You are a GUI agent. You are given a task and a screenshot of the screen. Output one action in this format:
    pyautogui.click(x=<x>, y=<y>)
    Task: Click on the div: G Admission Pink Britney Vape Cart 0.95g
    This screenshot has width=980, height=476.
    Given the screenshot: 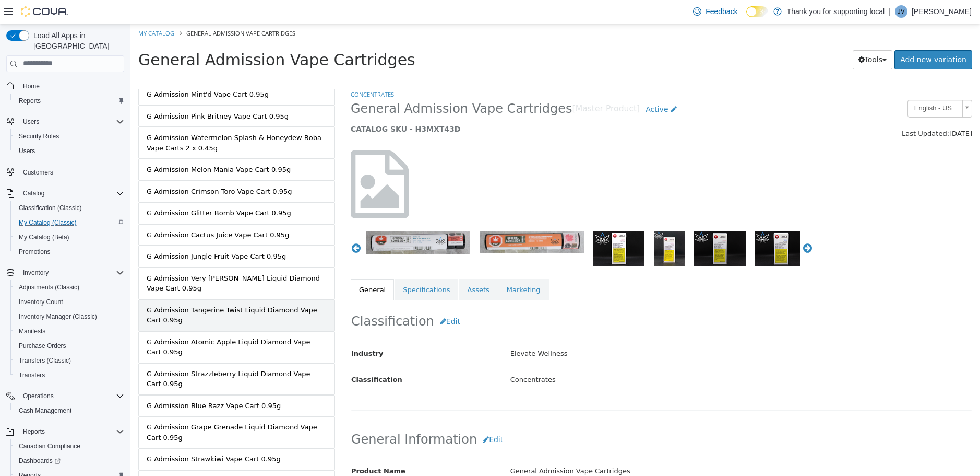 What is the action you would take?
    pyautogui.click(x=87, y=92)
    